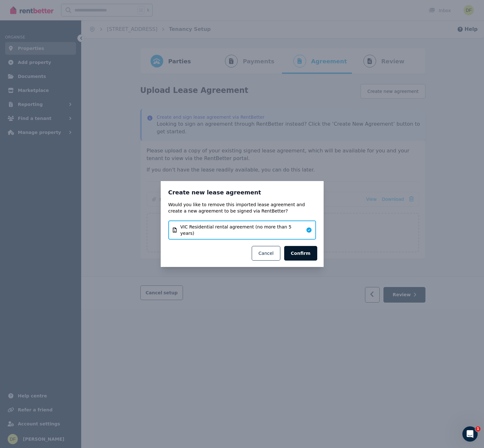  What do you see at coordinates (241, 230) in the screenshot?
I see `span: VIC Residential rental agreement (no more than 5 years)` at bounding box center [241, 230].